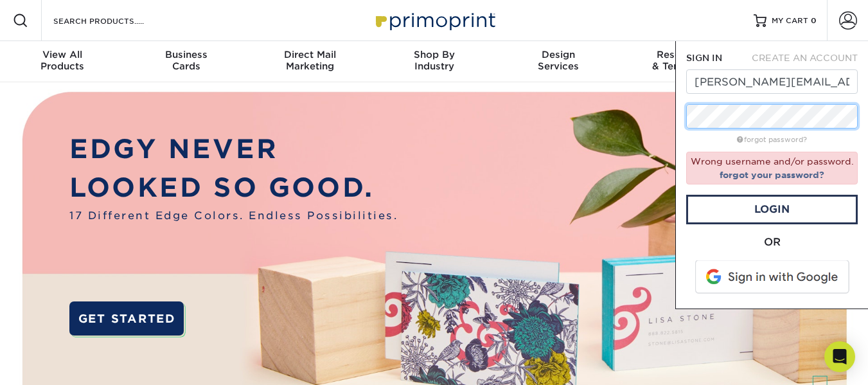 Image resolution: width=868 pixels, height=385 pixels. What do you see at coordinates (186, 55) in the screenshot?
I see `span: Business` at bounding box center [186, 55].